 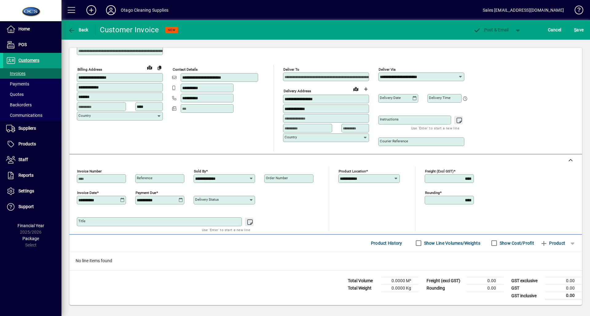 I want to click on td: 0.0000 M³, so click(x=400, y=281).